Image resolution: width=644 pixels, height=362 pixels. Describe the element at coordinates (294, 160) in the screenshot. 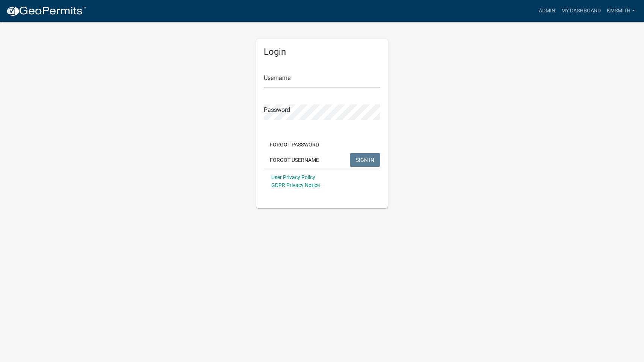

I see `button: Forgot Username` at that location.